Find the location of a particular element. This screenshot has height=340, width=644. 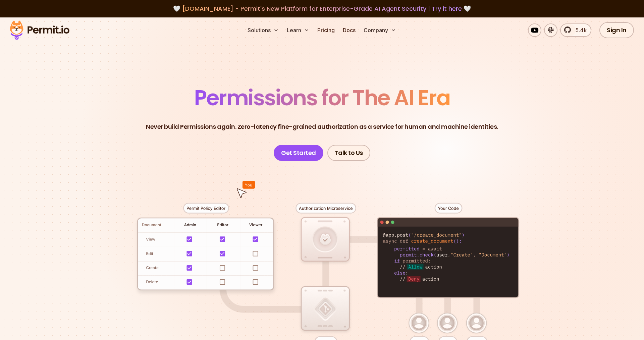

p: Never build Permissions again. Zero-latency fine-grained authorization as a service for human and... is located at coordinates (322, 127).